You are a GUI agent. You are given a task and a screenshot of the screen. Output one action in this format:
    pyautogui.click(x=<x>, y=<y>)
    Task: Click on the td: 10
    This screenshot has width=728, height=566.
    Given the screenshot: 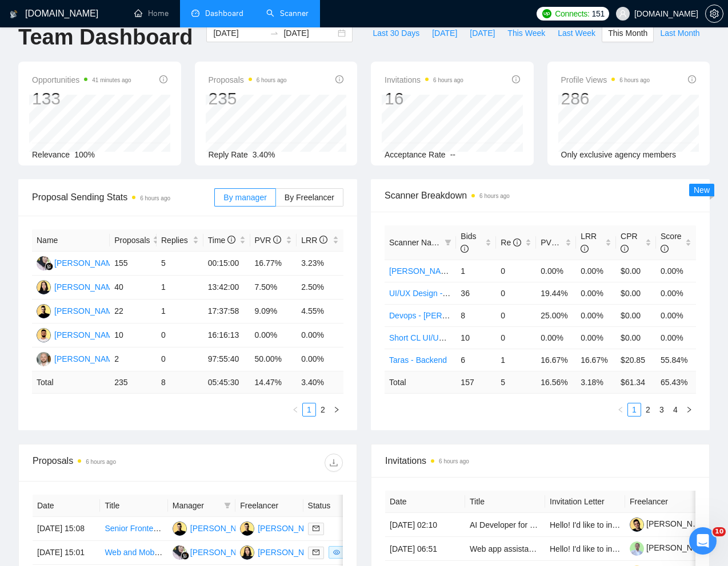 What is the action you would take?
    pyautogui.click(x=133, y=335)
    